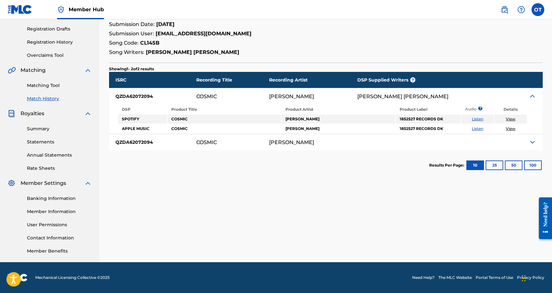  I want to click on span: Royalties, so click(32, 114).